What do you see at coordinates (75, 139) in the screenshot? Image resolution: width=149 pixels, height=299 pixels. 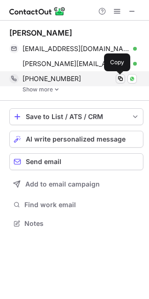 I see `span: AI write personalized message` at bounding box center [75, 139].